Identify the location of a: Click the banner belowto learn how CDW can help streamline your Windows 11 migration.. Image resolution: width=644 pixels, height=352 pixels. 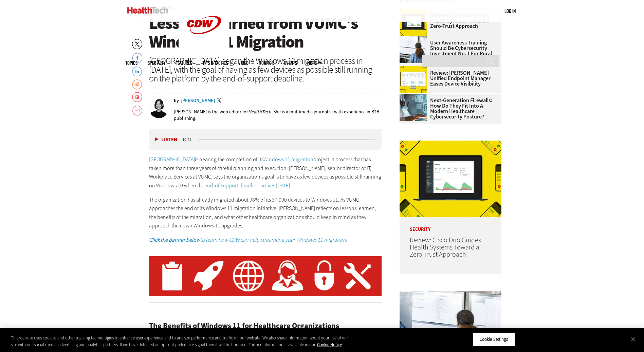
(248, 239).